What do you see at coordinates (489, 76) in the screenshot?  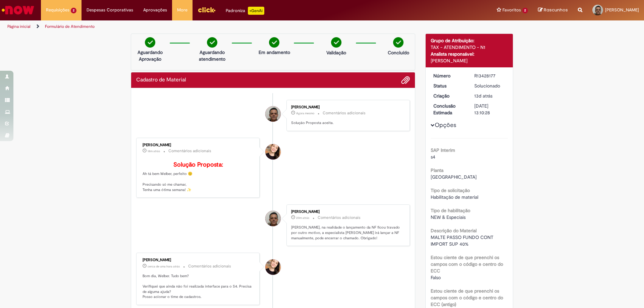 I see `div: R13428177` at bounding box center [489, 76].